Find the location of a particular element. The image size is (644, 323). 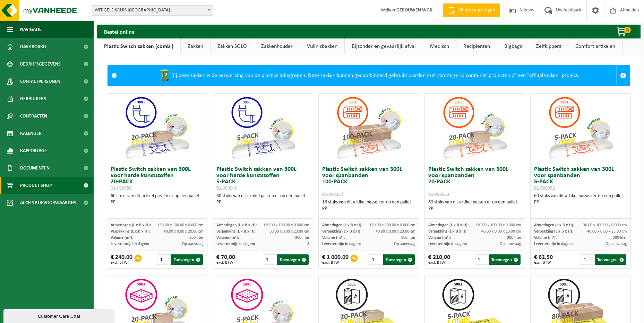

img: 01-999953 is located at coordinates (475, 128).